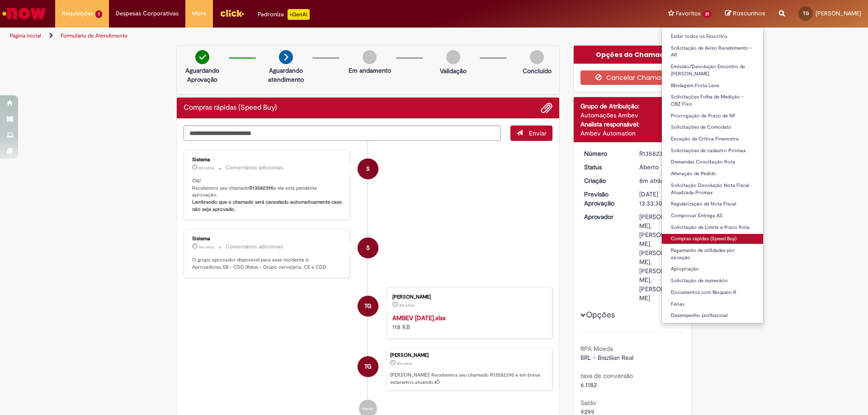 The width and height of the screenshot is (868, 415). Describe the element at coordinates (267, 263) in the screenshot. I see `p: O grupo aprovador disponível para esse incidente é: Aprovadores SB - CDD Ilhéus - Grupo cervejari...` at that location.